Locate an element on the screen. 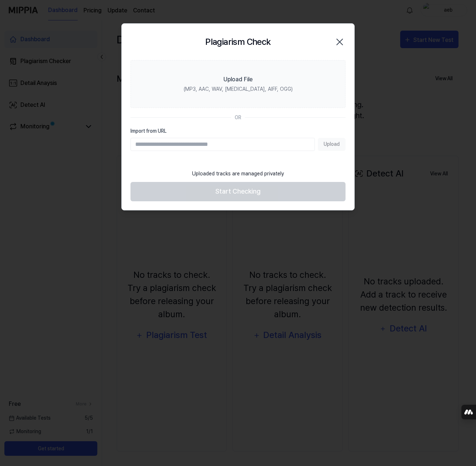  label: Import from URL is located at coordinates (238, 131).